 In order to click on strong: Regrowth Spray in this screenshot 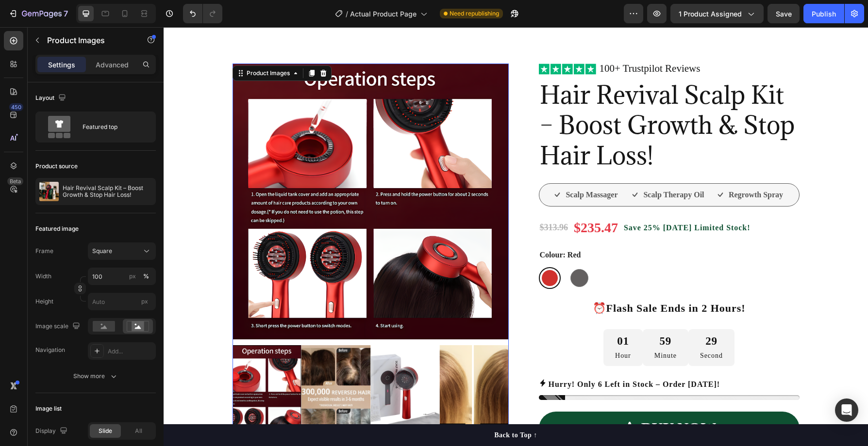, I will do `click(592, 168)`.